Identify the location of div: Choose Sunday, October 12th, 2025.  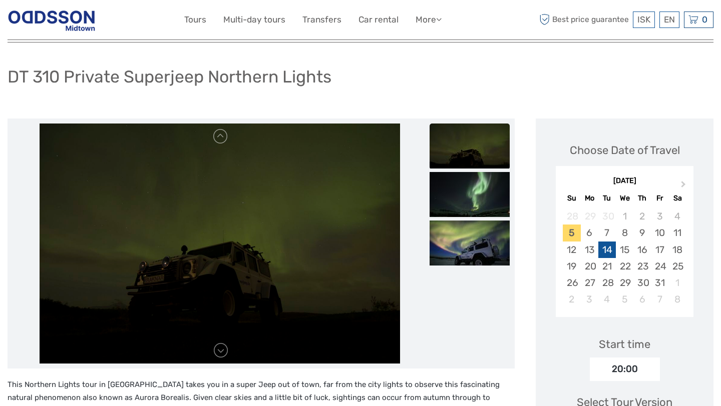
(571, 250).